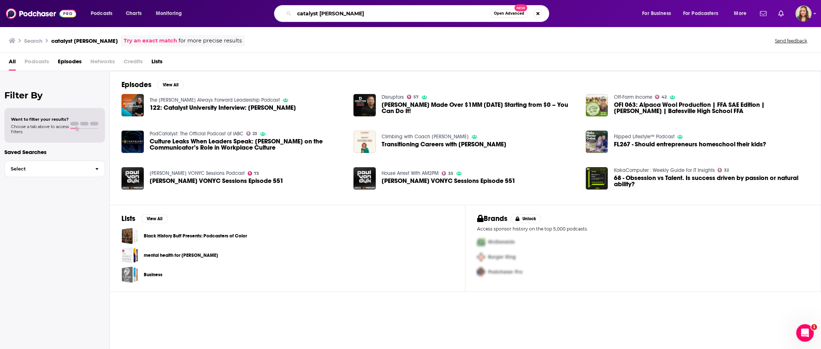  Describe the element at coordinates (740, 14) in the screenshot. I see `span: More` at that location.